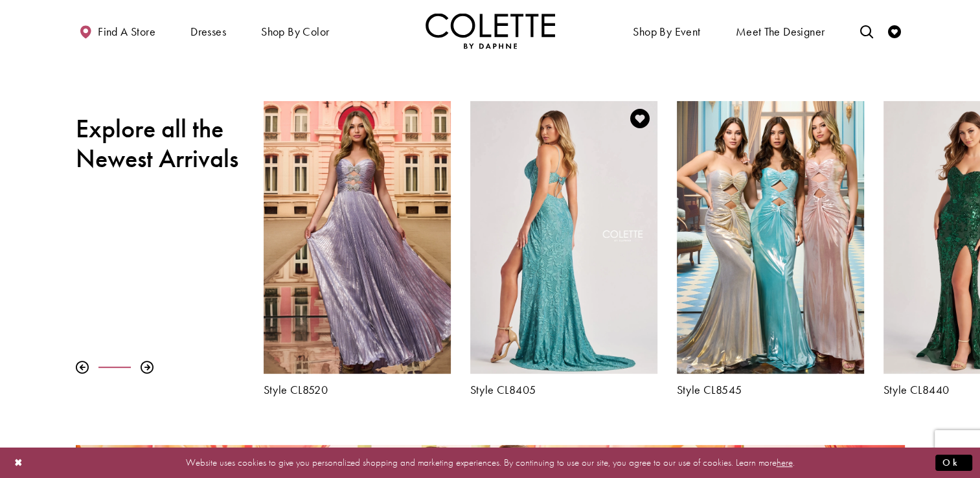 The height and width of the screenshot is (478, 980). Describe the element at coordinates (866, 30) in the screenshot. I see `a: Toggle search` at that location.